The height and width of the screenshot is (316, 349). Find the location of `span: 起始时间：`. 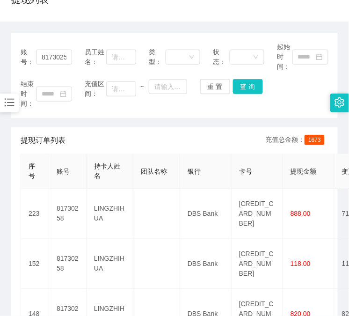

span: 起始时间： is located at coordinates (285, 57).